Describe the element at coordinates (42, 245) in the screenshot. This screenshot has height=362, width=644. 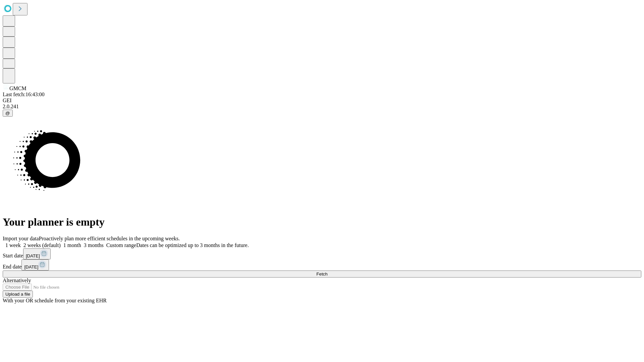
I see `span: 2 weeks (default)` at that location.